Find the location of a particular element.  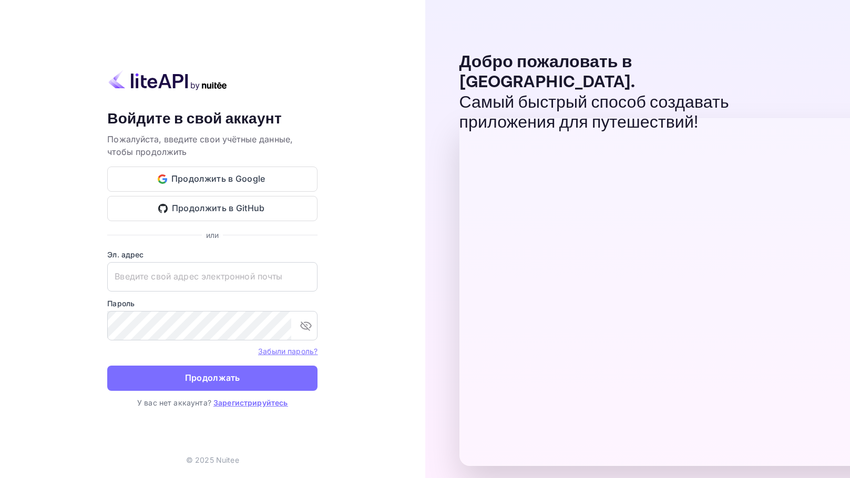

ya-tr-span: Продолжить в GitHub is located at coordinates (218, 208).